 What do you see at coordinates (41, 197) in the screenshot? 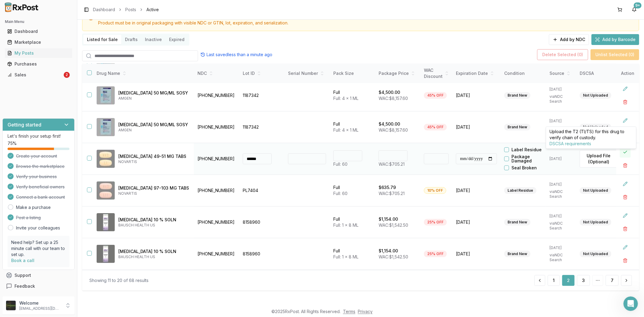
I see `span: Connect a bank account` at bounding box center [41, 197].